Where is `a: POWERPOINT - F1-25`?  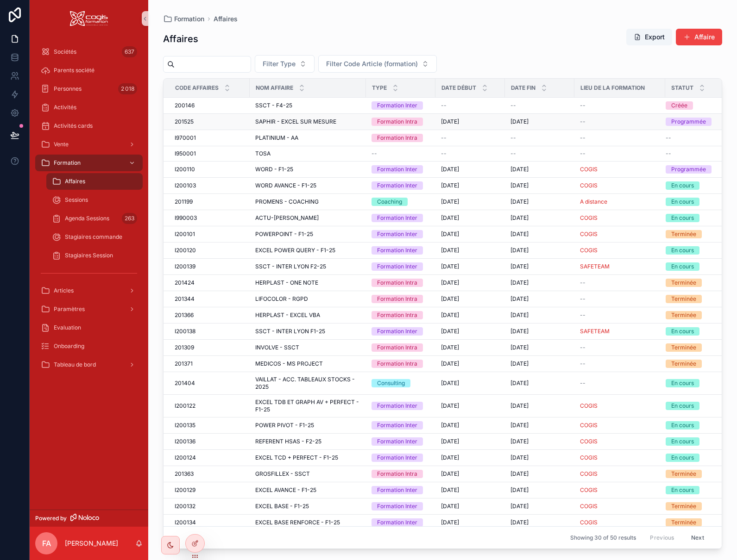
a: POWERPOINT - F1-25 is located at coordinates (308, 234).